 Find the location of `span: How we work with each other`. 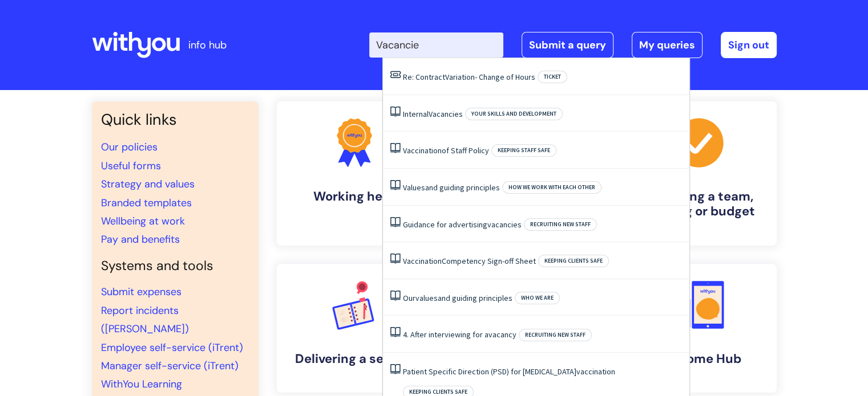

span: How we work with each other is located at coordinates (552, 188).